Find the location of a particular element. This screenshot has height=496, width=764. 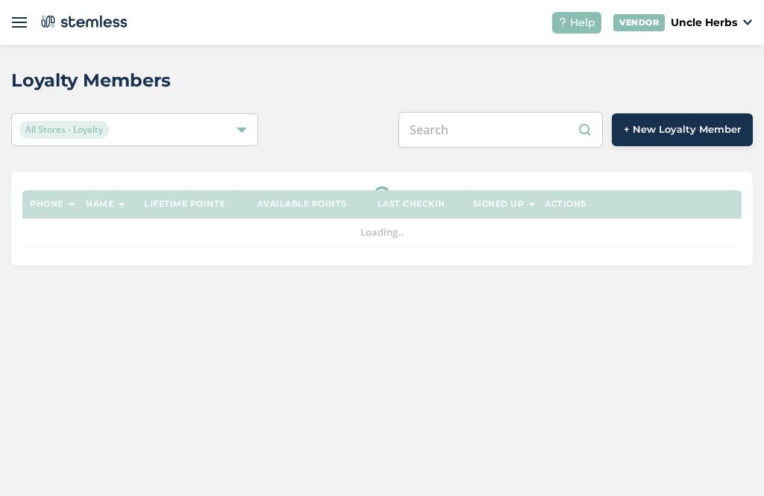

h2: Loyalty Members is located at coordinates (91, 81).